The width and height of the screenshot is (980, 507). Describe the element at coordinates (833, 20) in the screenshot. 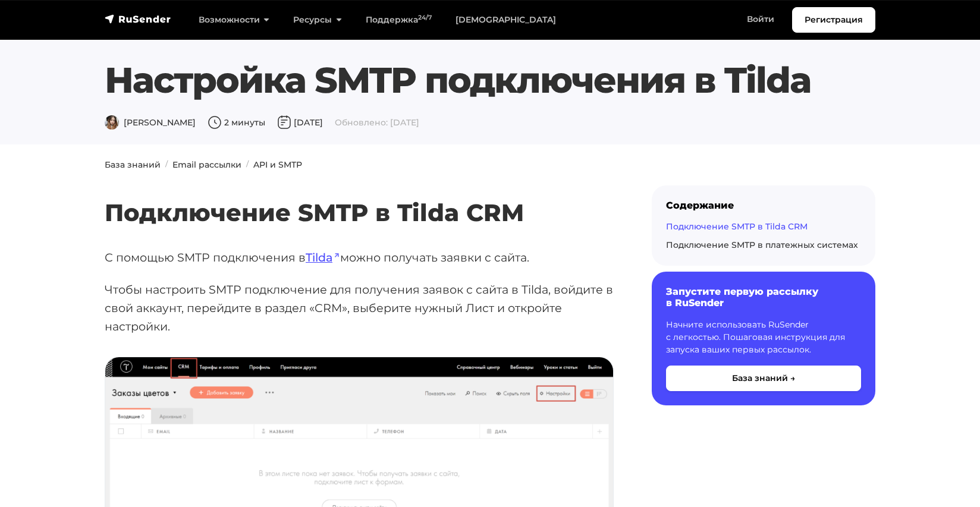

I see `a: Регистрация` at that location.